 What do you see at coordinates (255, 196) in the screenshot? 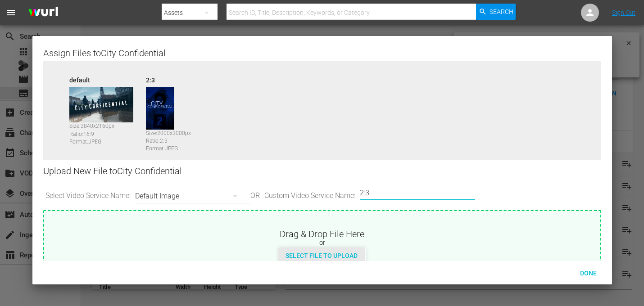
I see `span: OR` at bounding box center [255, 196].